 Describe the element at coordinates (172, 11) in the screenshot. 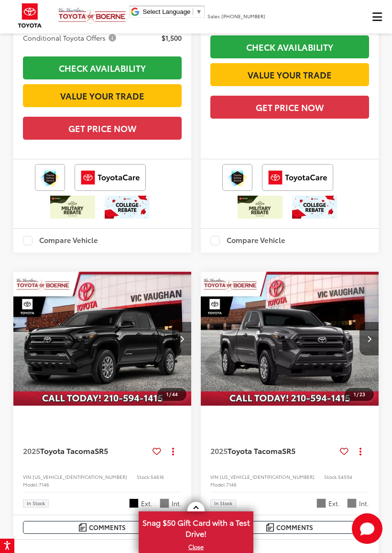

I see `a: Select Language​` at that location.